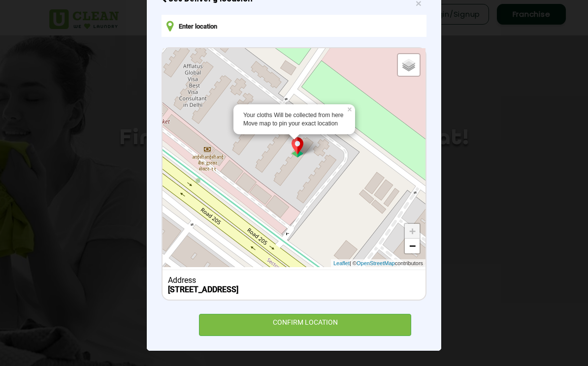  I want to click on div: | © contributors, so click(379, 263).